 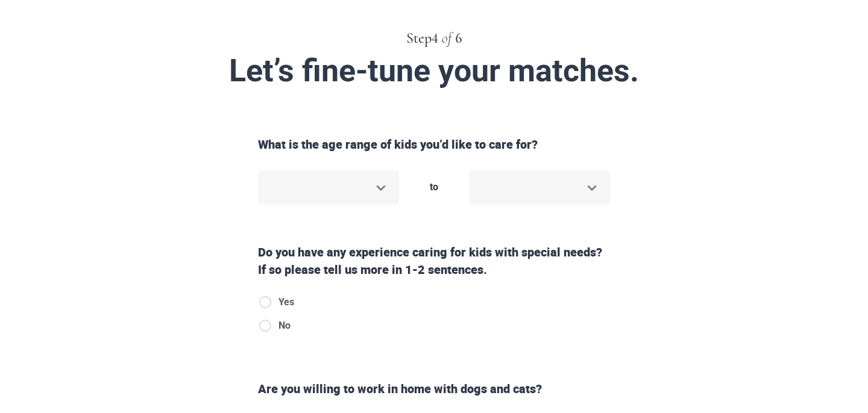 I want to click on span: No, so click(x=284, y=326).